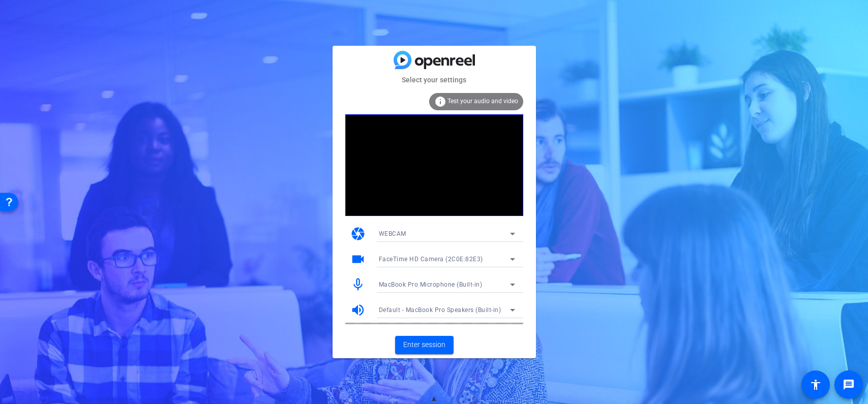 Image resolution: width=868 pixels, height=404 pixels. Describe the element at coordinates (358, 234) in the screenshot. I see `mat-icon: camera` at that location.